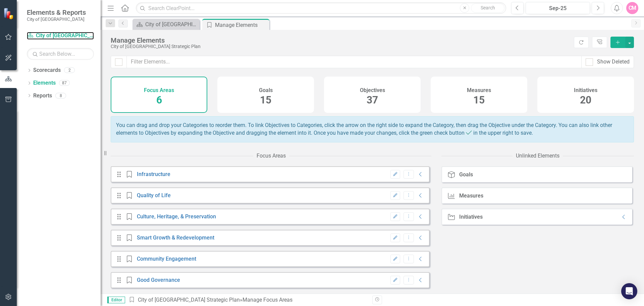  I want to click on span: Elements & Reports, so click(56, 12).